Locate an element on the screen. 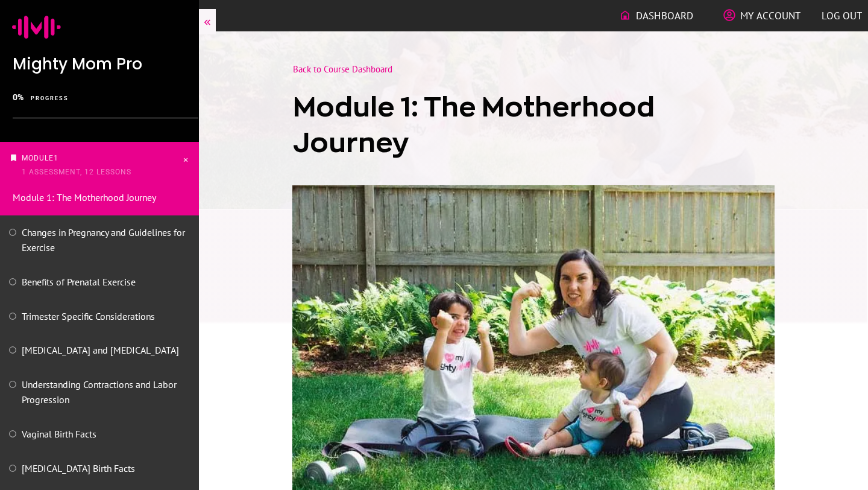 Image resolution: width=868 pixels, height=490 pixels. span: 1 Assessment, 12 Lessons is located at coordinates (77, 172).